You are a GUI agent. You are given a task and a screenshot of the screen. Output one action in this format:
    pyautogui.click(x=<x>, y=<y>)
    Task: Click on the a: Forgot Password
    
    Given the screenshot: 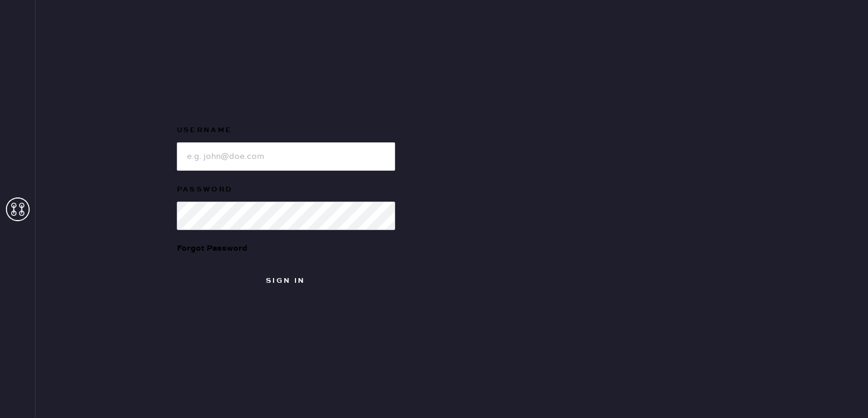 What is the action you would take?
    pyautogui.click(x=212, y=248)
    